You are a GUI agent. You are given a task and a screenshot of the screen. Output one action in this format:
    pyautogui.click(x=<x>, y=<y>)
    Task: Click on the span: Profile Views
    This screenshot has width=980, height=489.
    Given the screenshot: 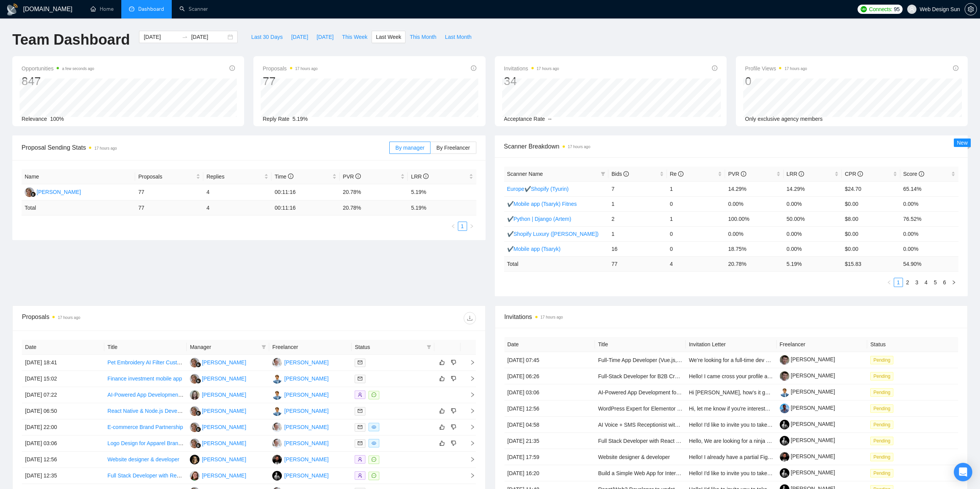 What is the action you would take?
    pyautogui.click(x=776, y=69)
    